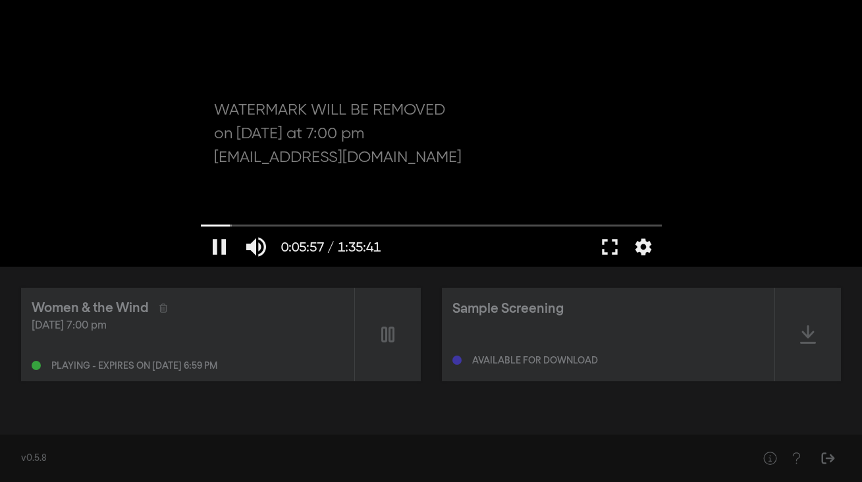 The height and width of the screenshot is (482, 862). Describe the element at coordinates (330, 247) in the screenshot. I see `button: 0:05:57 / 1:35:41` at that location.